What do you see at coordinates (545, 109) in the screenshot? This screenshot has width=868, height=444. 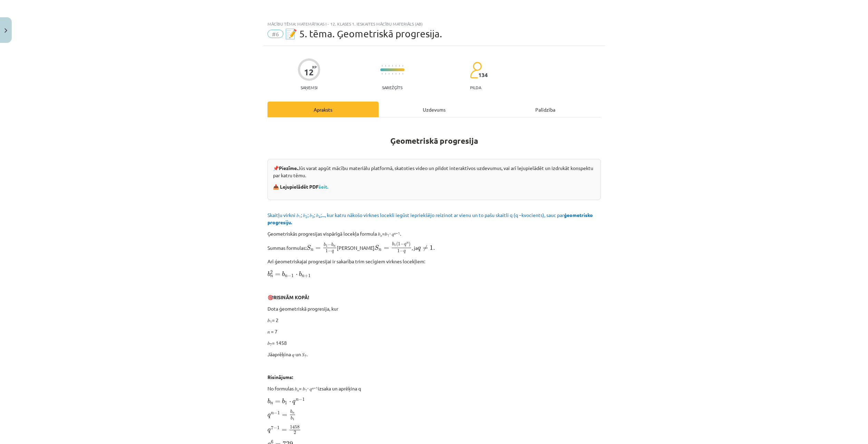 I see `div: Palīdzība` at bounding box center [545, 109].